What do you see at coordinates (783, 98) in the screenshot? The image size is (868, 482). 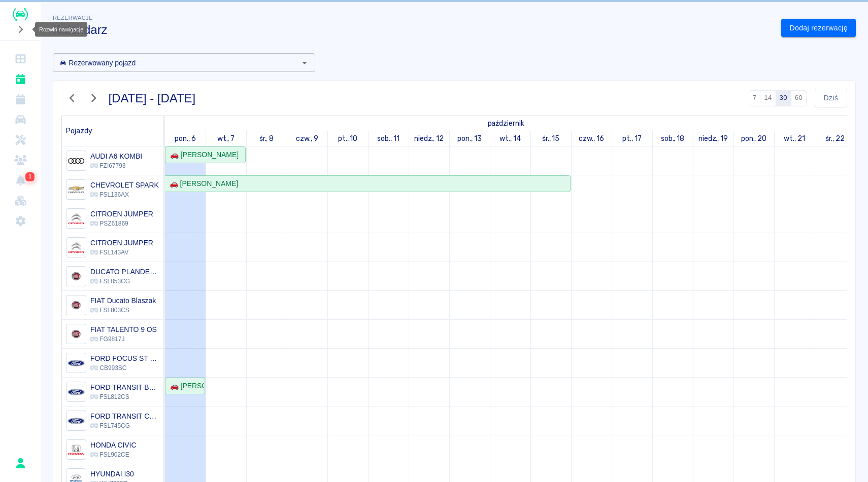 I see `button: 30 dni` at bounding box center [783, 98].